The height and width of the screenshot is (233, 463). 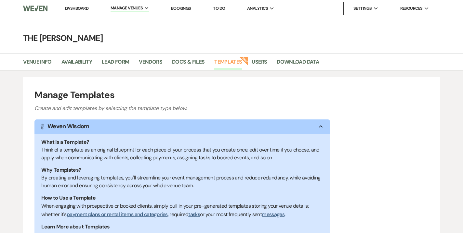 I want to click on button: Weven Wisdom, so click(x=182, y=127).